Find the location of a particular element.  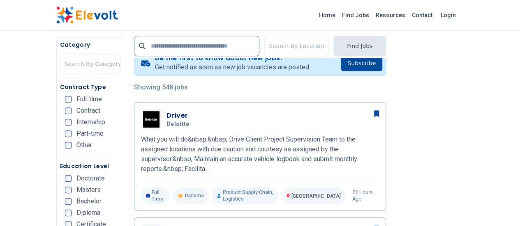

img: Deloitte is located at coordinates (151, 120).